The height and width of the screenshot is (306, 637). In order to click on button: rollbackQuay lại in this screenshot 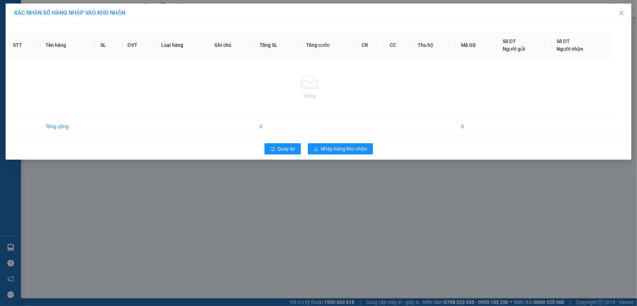, I will do `click(283, 149)`.